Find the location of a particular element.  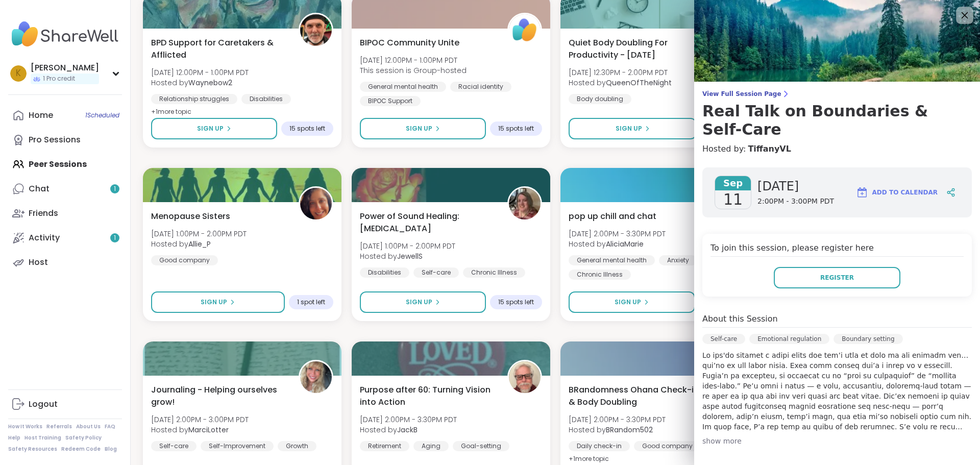

a: Host is located at coordinates (64, 262).